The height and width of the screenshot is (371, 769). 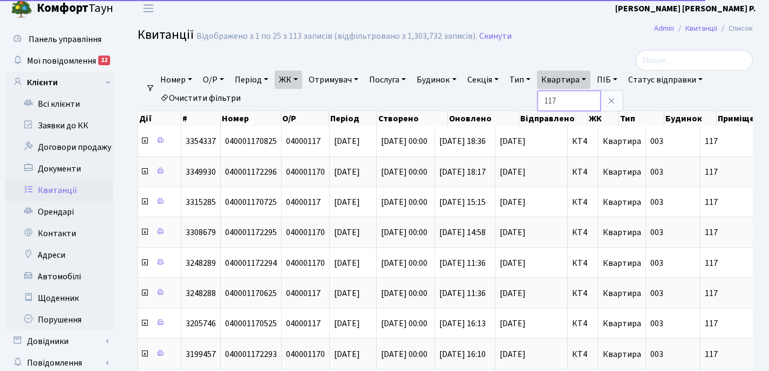 I want to click on a: ПІБ, so click(x=607, y=80).